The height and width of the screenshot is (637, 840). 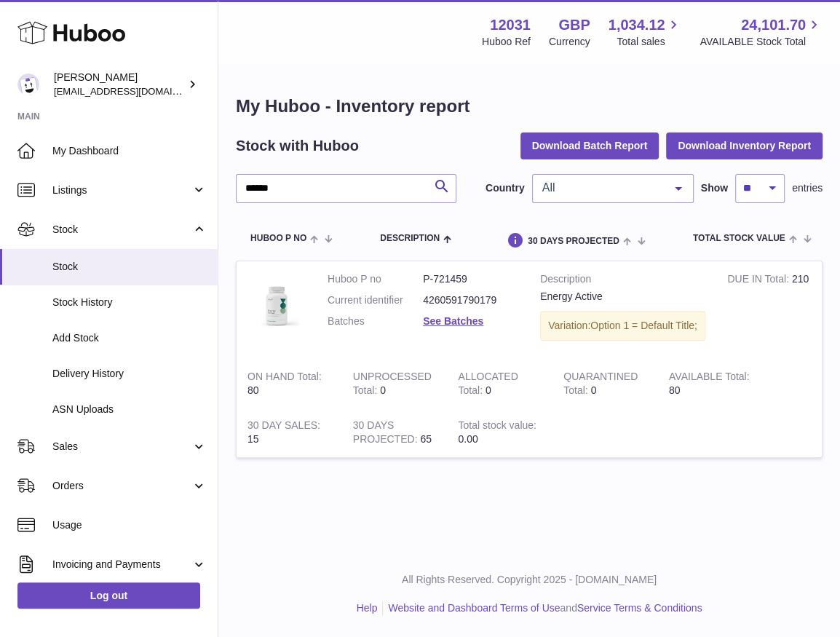 What do you see at coordinates (601, 187) in the screenshot?
I see `span: All` at bounding box center [601, 187].